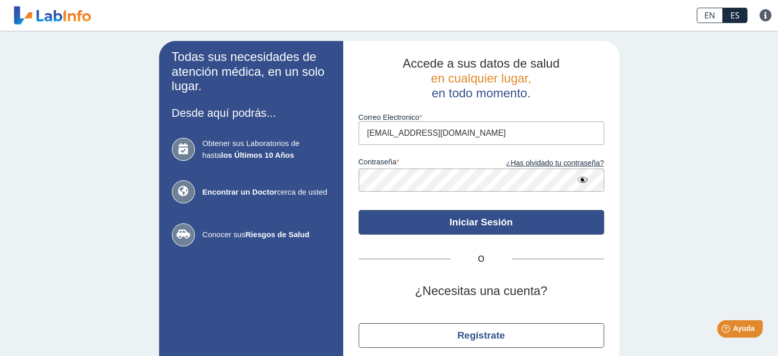  I want to click on label: Correo Electronico, so click(482, 117).